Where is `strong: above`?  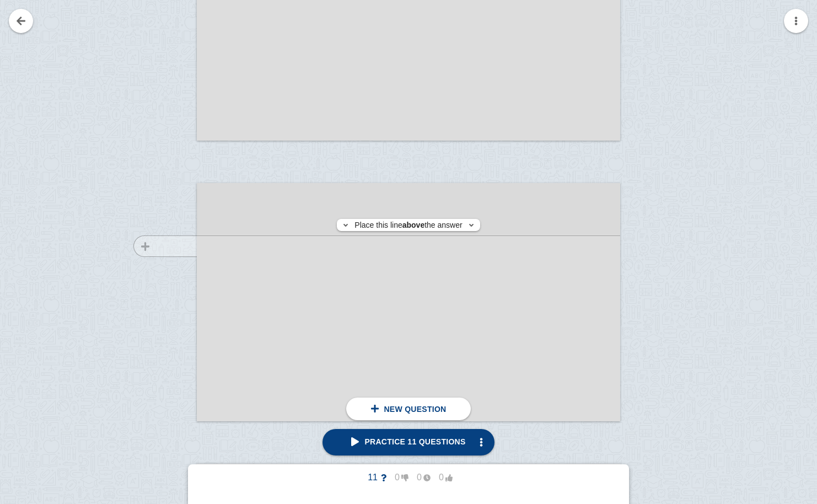
strong: above is located at coordinates (414, 225).